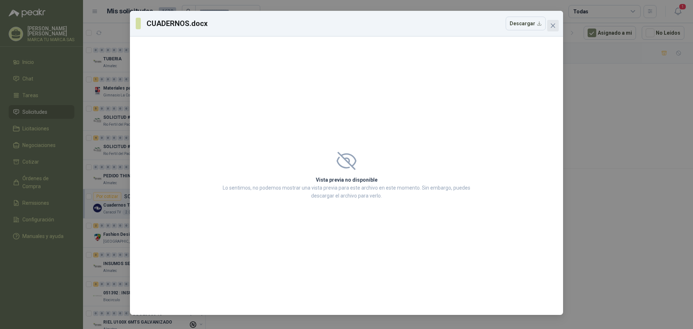 The image size is (693, 329). What do you see at coordinates (347, 180) in the screenshot?
I see `h2: Vista previa no disponible` at bounding box center [347, 180].